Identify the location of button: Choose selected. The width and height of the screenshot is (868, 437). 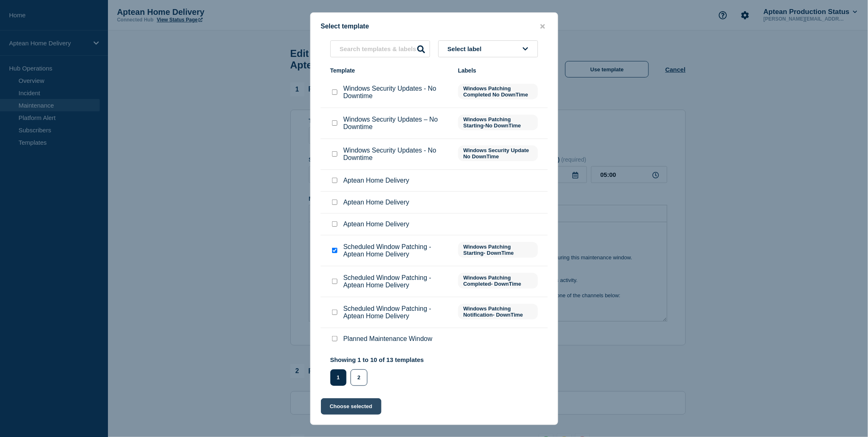
(351, 406).